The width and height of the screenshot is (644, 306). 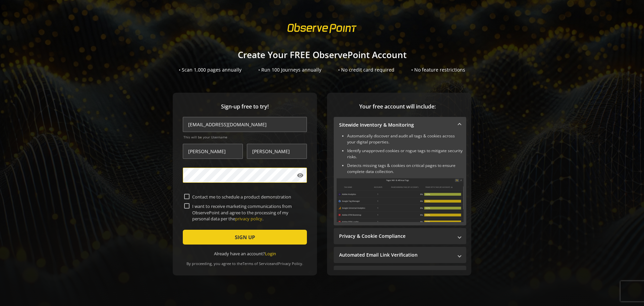 I want to click on div: • Run 100 Journeys annually, so click(x=290, y=70).